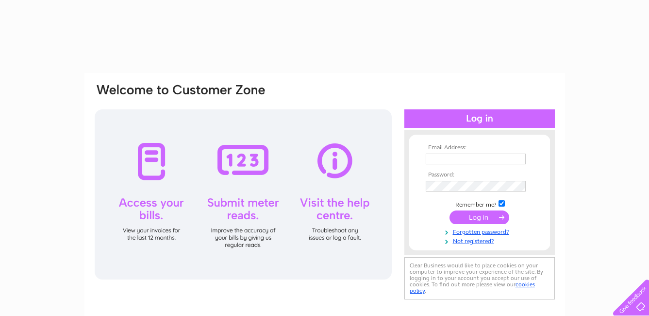 This screenshot has height=316, width=649. Describe the element at coordinates (480, 175) in the screenshot. I see `th: Password:` at that location.